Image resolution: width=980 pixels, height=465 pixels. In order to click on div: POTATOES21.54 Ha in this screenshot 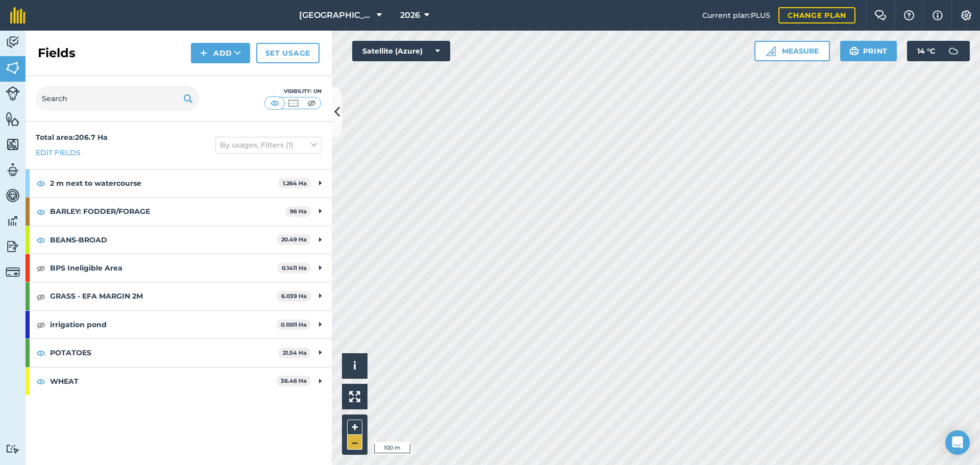, I will do `click(178, 353)`.